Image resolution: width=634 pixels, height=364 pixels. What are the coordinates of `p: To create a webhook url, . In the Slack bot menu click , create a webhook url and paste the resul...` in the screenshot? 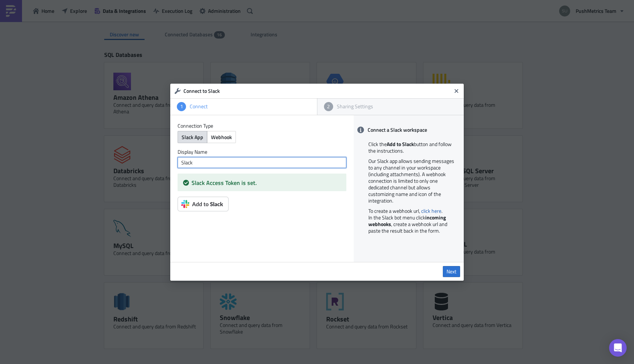 It's located at (412, 221).